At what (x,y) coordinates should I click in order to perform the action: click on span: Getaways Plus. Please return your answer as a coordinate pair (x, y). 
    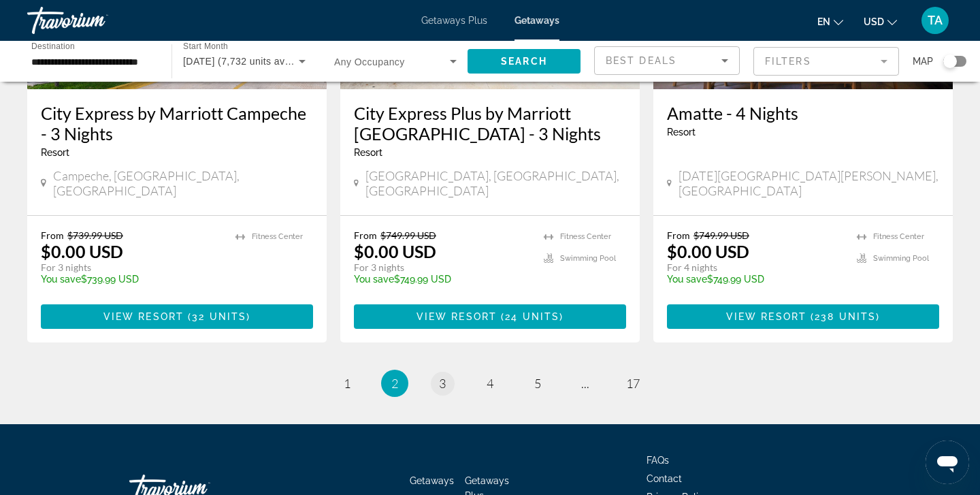
    Looking at the image, I should click on (453, 20).